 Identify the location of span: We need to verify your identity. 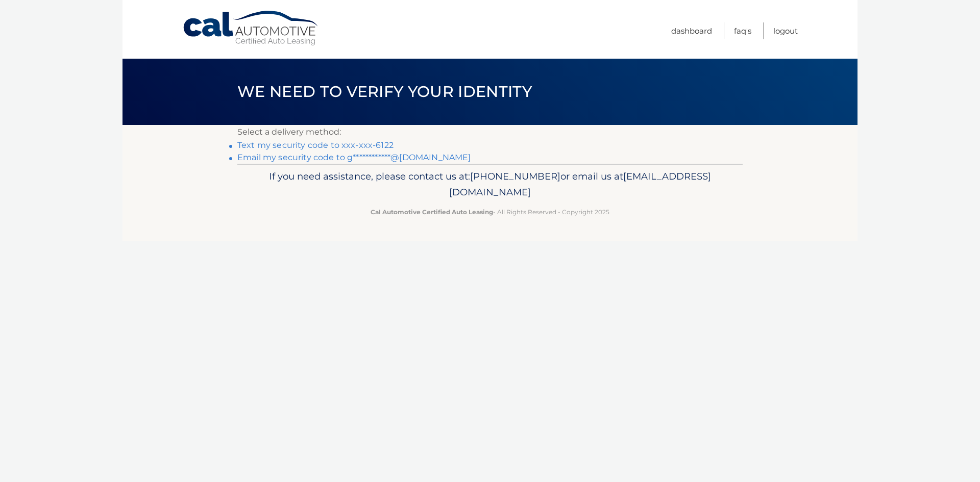
(385, 91).